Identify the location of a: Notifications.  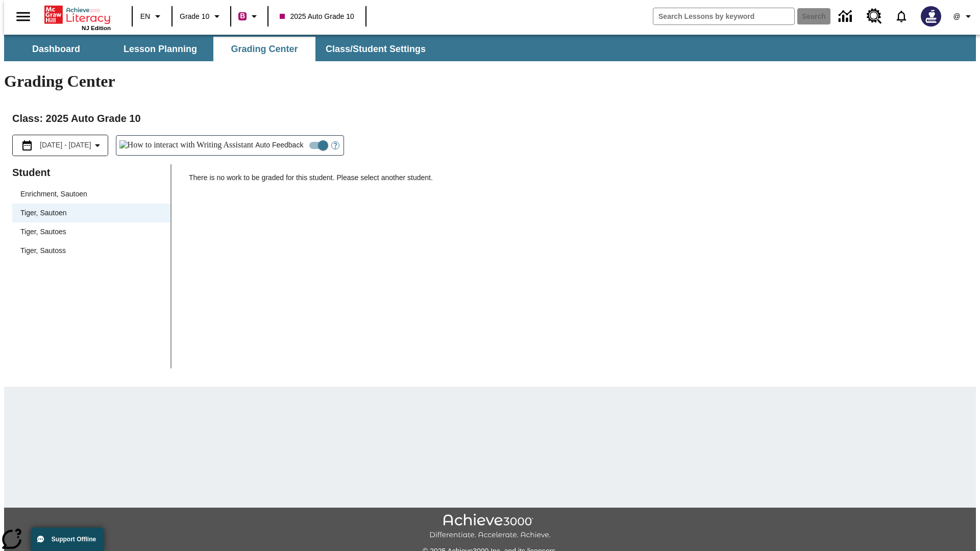
(902, 16).